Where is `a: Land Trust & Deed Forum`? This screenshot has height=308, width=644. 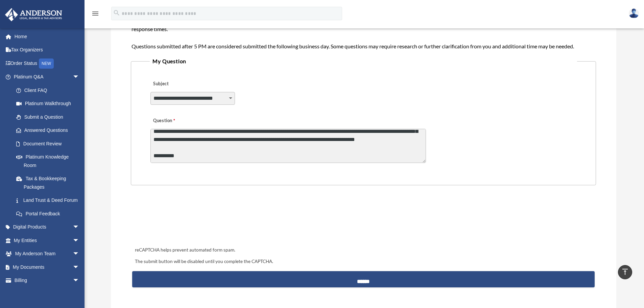 a: Land Trust & Deed Forum is located at coordinates (49, 201).